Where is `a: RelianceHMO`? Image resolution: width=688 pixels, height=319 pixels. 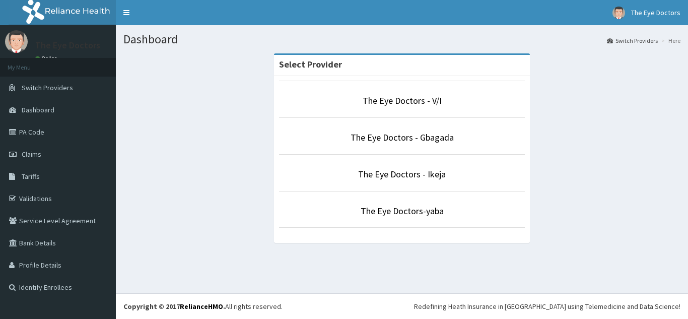 a: RelianceHMO is located at coordinates (201, 306).